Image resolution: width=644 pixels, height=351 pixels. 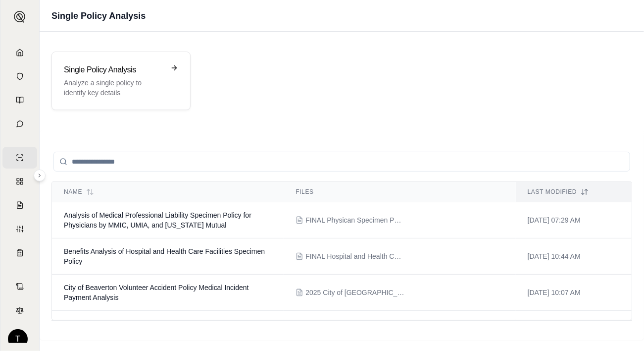 What do you see at coordinates (20, 253) in the screenshot?
I see `a: Coverage Table` at bounding box center [20, 253].